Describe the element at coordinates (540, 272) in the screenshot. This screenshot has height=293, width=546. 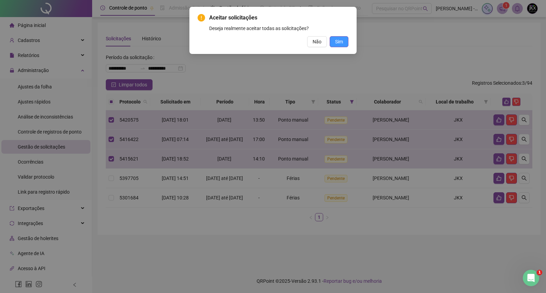
I see `span: 1` at that location.